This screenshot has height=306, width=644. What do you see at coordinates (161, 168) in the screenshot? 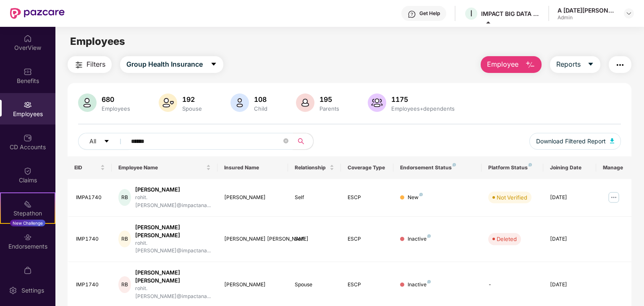
I see `span: Employee Name` at bounding box center [161, 168].